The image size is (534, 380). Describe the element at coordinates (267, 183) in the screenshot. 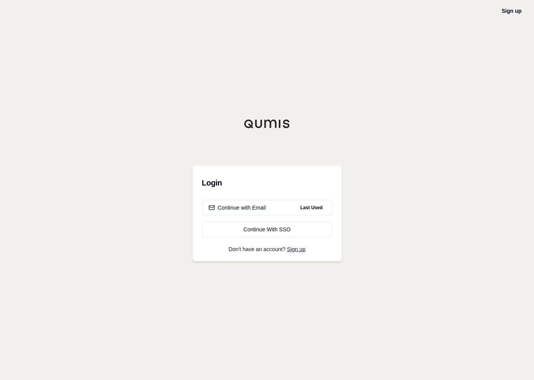

I see `h3: Login` at that location.